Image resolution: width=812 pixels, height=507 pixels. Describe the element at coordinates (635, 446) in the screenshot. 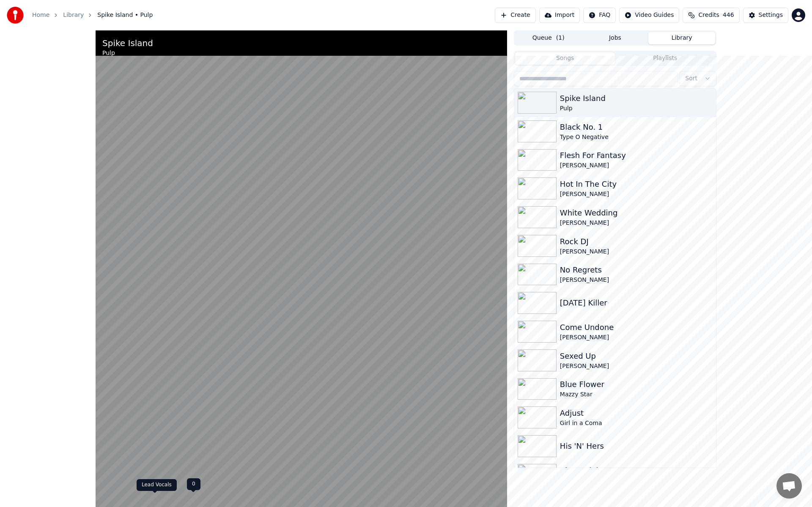

I see `div: His 'N' Hers` at that location.